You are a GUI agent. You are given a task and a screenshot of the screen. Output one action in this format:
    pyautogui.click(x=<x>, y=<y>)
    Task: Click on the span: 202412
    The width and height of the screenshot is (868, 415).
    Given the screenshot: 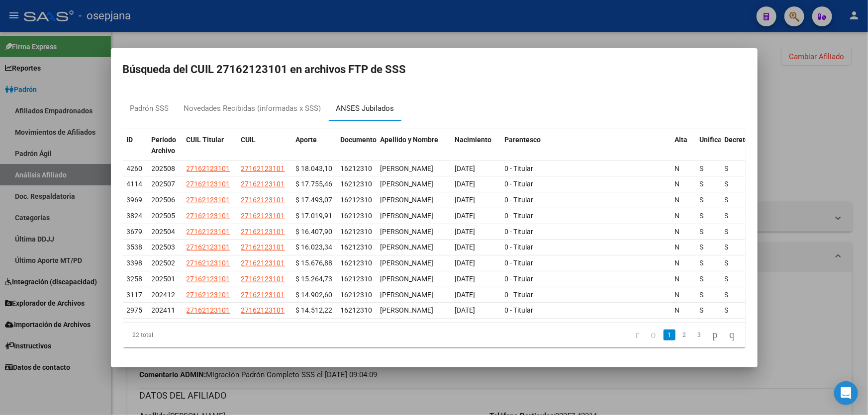 What is the action you would take?
    pyautogui.click(x=164, y=295)
    